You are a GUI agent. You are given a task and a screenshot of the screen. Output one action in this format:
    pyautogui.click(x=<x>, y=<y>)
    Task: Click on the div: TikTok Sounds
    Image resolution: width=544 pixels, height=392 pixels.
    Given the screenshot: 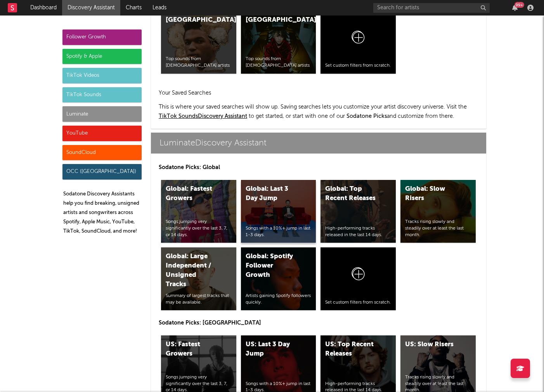 What is the action you would take?
    pyautogui.click(x=102, y=95)
    